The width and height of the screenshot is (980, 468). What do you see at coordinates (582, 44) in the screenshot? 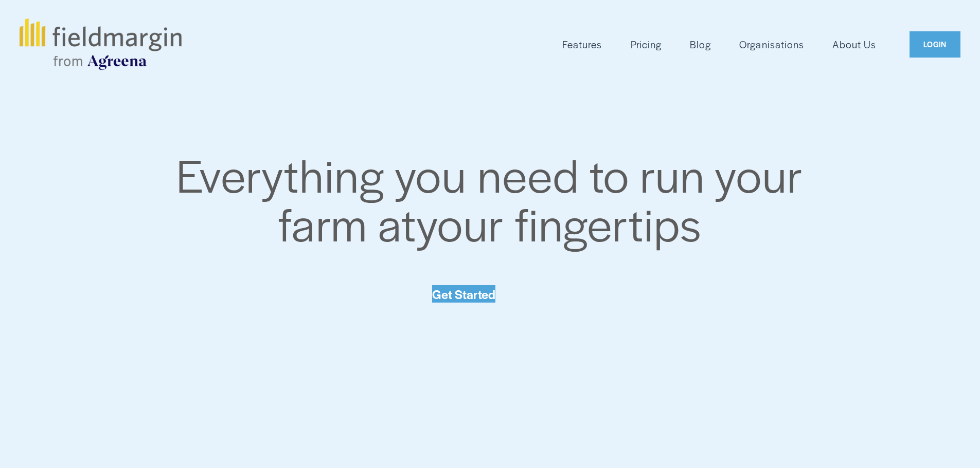
I see `a: folder dropdown` at bounding box center [582, 44].